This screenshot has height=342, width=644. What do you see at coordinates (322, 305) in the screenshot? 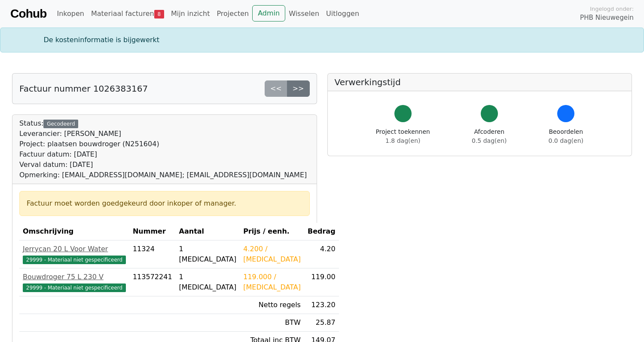
I see `td: 123.20` at bounding box center [322, 305].